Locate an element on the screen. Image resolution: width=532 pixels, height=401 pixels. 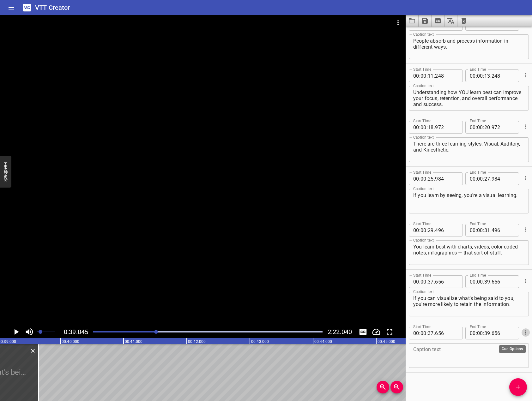
textarea: If you can visualize what's being said to you, you're more likely to retain the information. is located at coordinates (469, 304).